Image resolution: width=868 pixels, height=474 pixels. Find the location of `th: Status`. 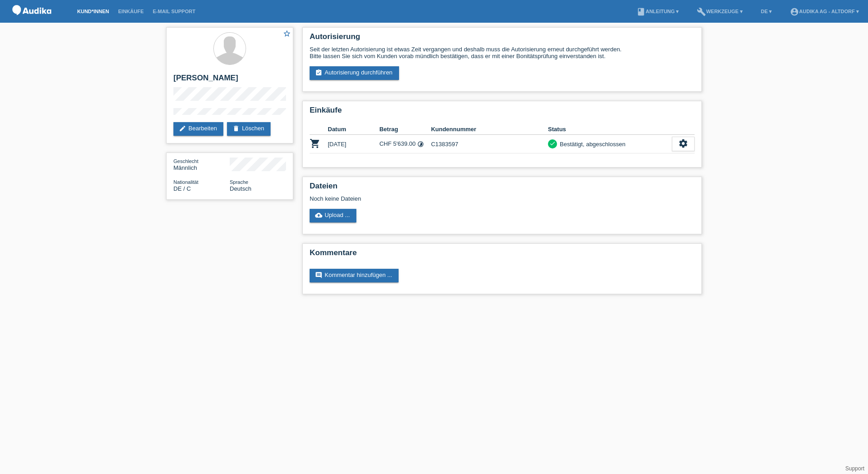

th: Status is located at coordinates (609, 129).